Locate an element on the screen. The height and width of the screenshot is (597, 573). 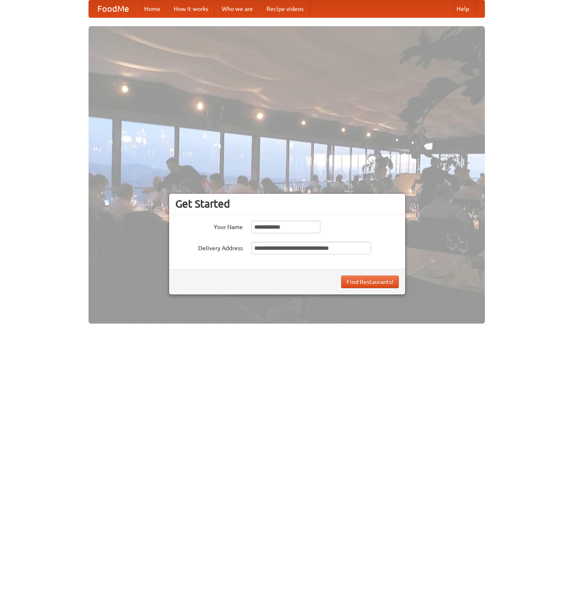
a: How it works is located at coordinates (191, 9).